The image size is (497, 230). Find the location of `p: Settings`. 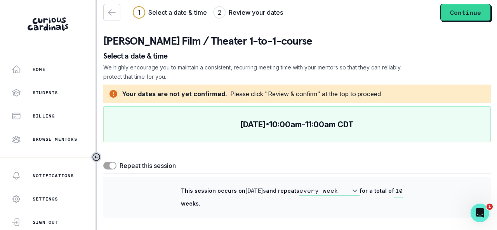

p: Settings is located at coordinates (45, 199).